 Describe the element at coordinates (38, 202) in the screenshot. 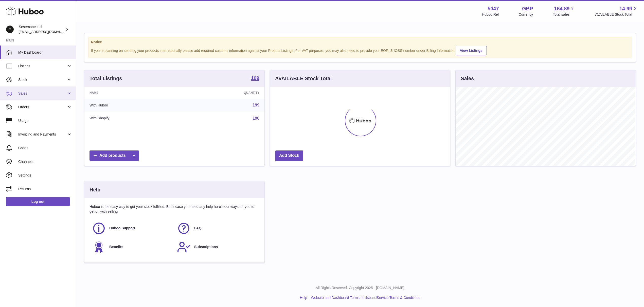

I see `a: Log out` at that location.